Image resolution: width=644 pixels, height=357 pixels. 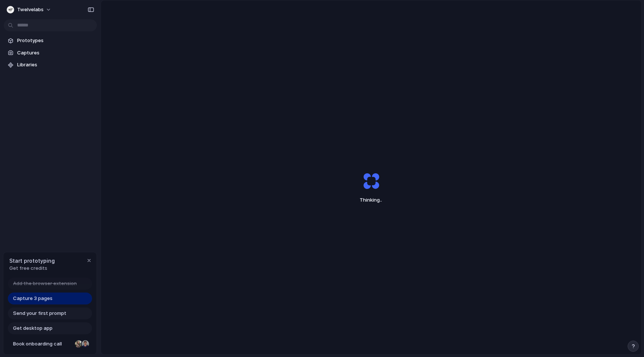 What do you see at coordinates (86, 344) in the screenshot?
I see `div: Christian Iacullo` at bounding box center [86, 344].